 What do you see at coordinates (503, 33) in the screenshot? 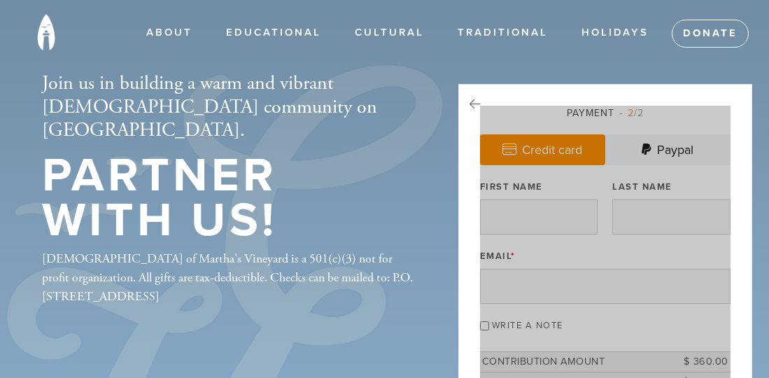
I see `a: Traditional` at bounding box center [503, 33].